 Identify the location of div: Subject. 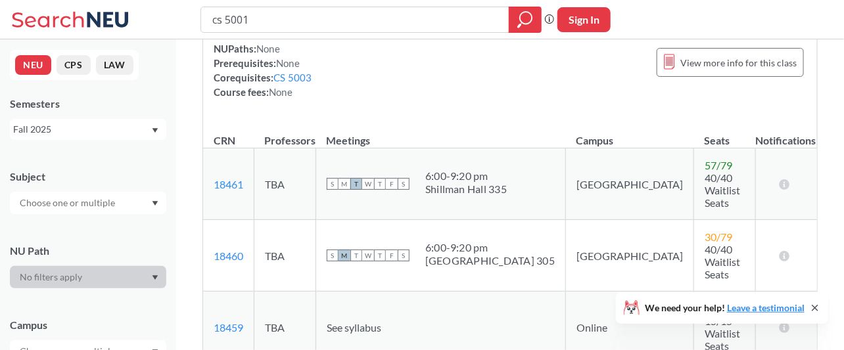
(88, 177).